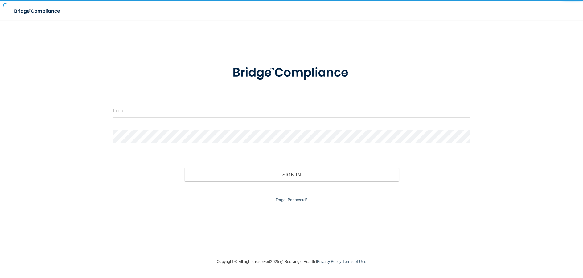 This screenshot has height=278, width=583. What do you see at coordinates (292, 175) in the screenshot?
I see `button: Sign In` at bounding box center [292, 175].